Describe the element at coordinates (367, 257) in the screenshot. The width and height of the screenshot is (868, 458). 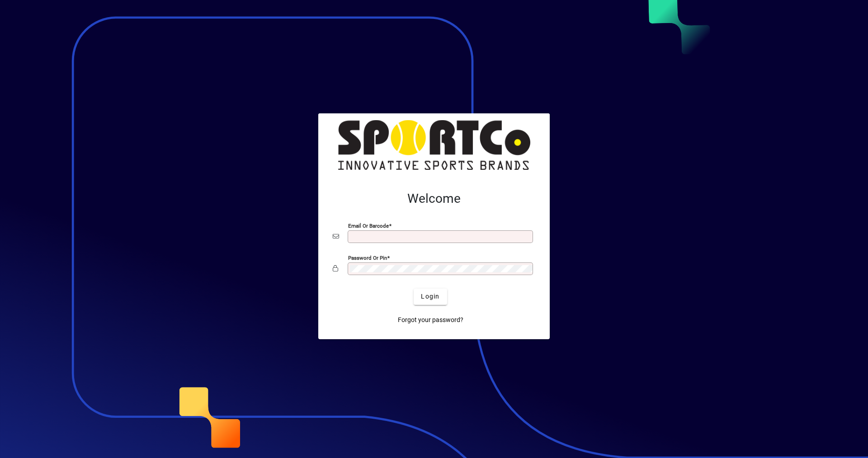
I see `mat-label: Password or Pin` at that location.